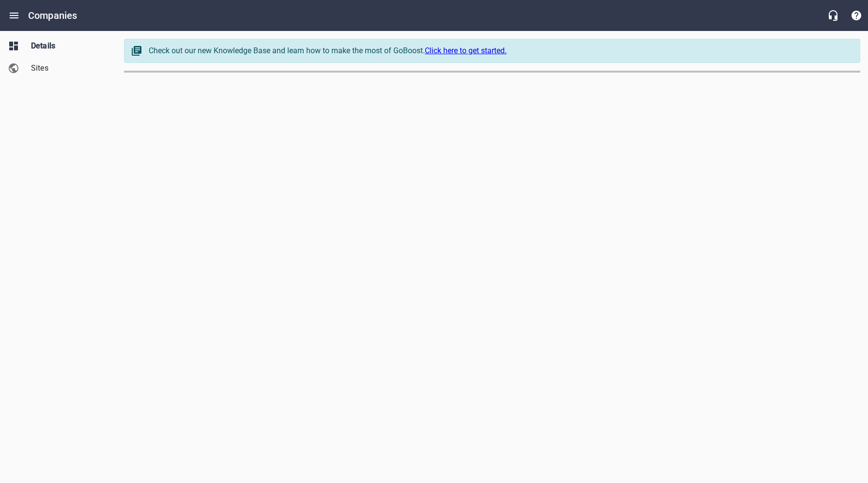  What do you see at coordinates (68, 46) in the screenshot?
I see `span: Details` at bounding box center [68, 46].